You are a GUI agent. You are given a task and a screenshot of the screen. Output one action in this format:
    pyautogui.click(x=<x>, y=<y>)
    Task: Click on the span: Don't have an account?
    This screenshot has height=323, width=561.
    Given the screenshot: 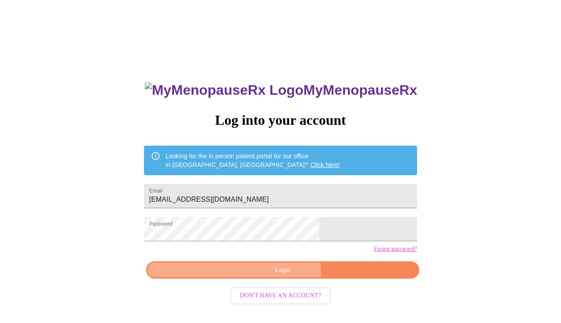 What is the action you would take?
    pyautogui.click(x=280, y=296)
    